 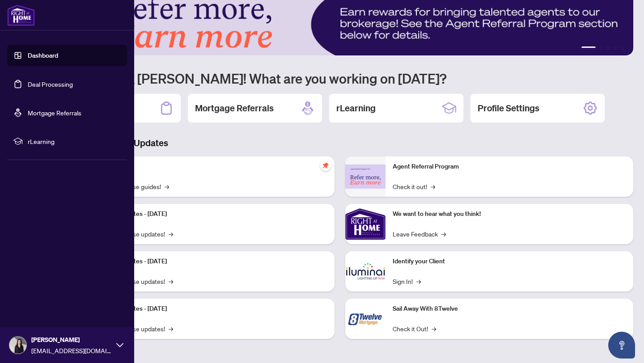 I want to click on button: 5, so click(x=622, y=48).